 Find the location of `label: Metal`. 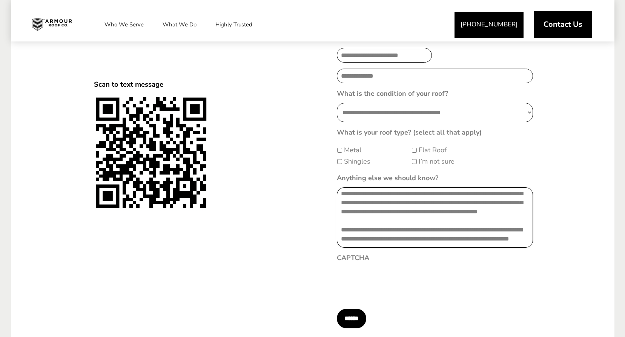

label: Metal is located at coordinates (353, 150).